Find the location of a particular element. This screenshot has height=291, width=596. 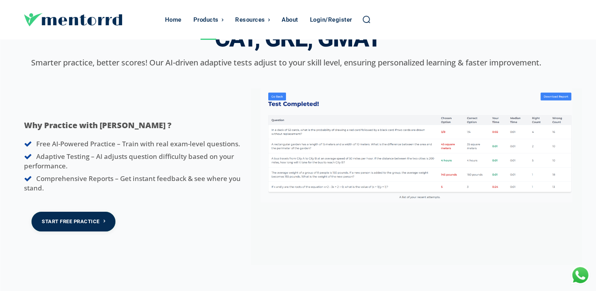

span: Comprehensive Reports – Get instant feedback & see where you stand. is located at coordinates (132, 183).